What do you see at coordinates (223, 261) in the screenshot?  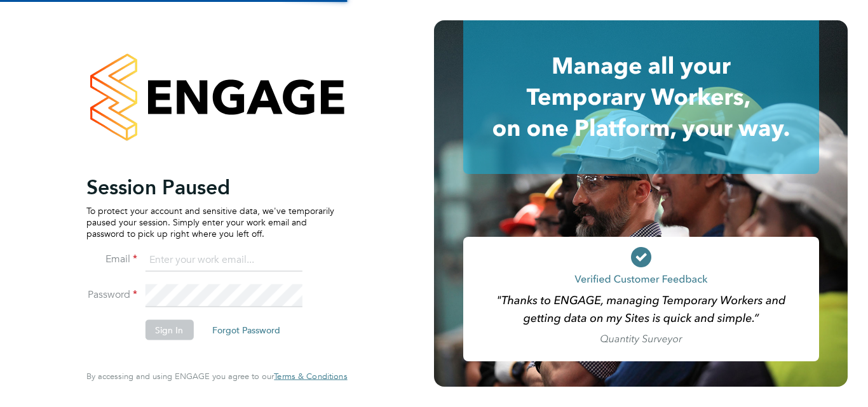 I see `input: Enter your work email...` at bounding box center [223, 261].